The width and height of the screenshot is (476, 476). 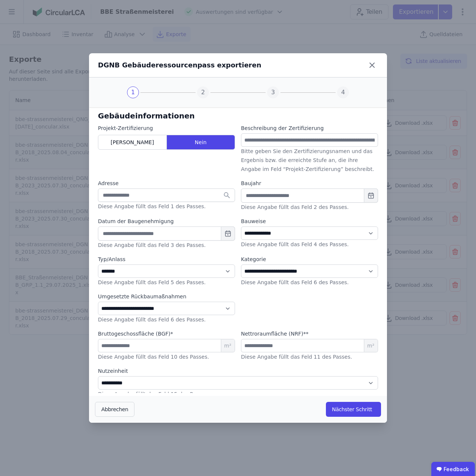 I want to click on label: Diese Angabe füllt das Feld 5 des Passes., so click(x=152, y=282).